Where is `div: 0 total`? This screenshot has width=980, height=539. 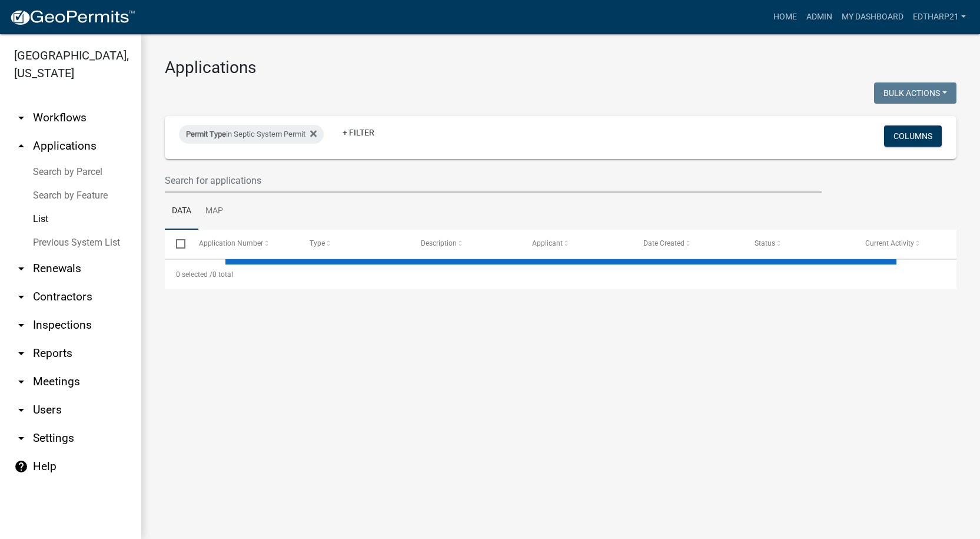
div: 0 total is located at coordinates (560, 275).